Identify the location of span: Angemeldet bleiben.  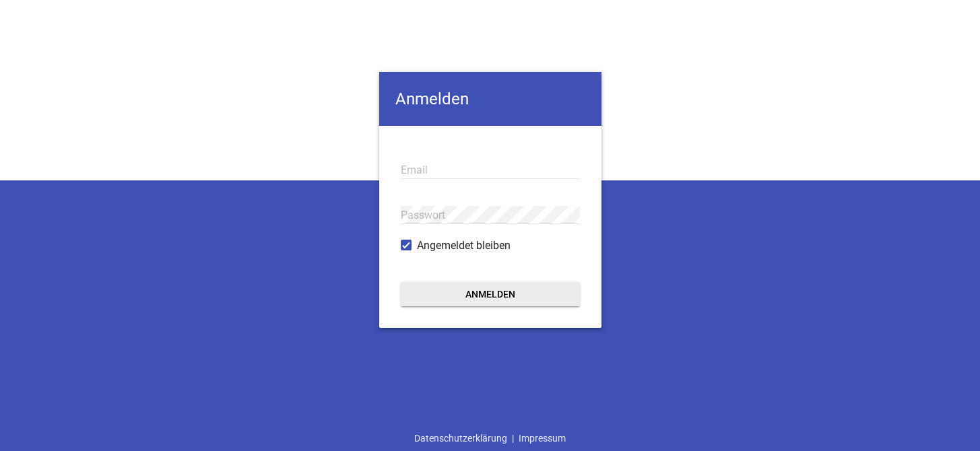
(463, 245).